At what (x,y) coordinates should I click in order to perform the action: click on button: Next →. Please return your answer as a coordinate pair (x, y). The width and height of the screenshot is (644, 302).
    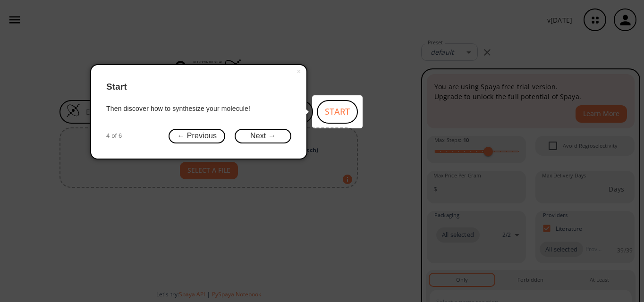
    Looking at the image, I should click on (263, 136).